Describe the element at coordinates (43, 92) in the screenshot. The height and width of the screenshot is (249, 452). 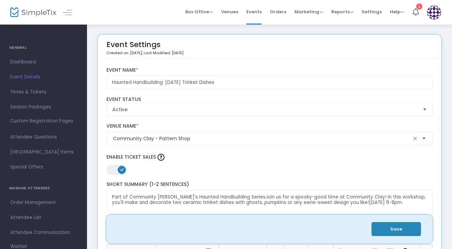
I see `span: Times & Tickets` at that location.